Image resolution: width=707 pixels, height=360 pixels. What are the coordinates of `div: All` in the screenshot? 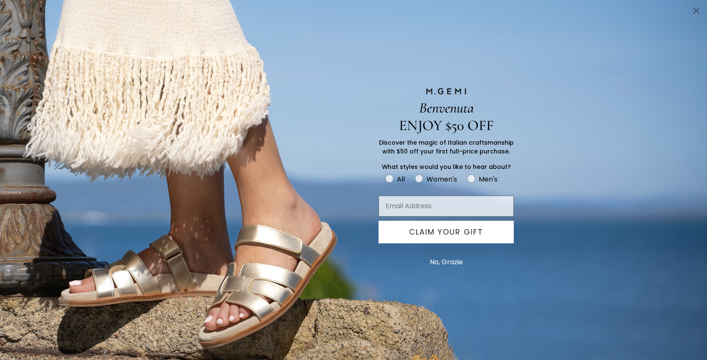 It's located at (401, 179).